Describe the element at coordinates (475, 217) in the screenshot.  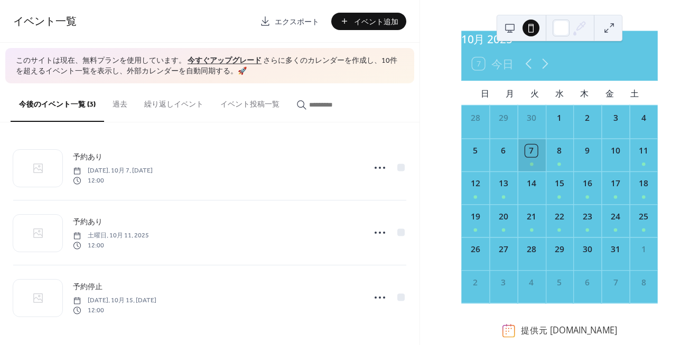
I see `div: 19` at that location.